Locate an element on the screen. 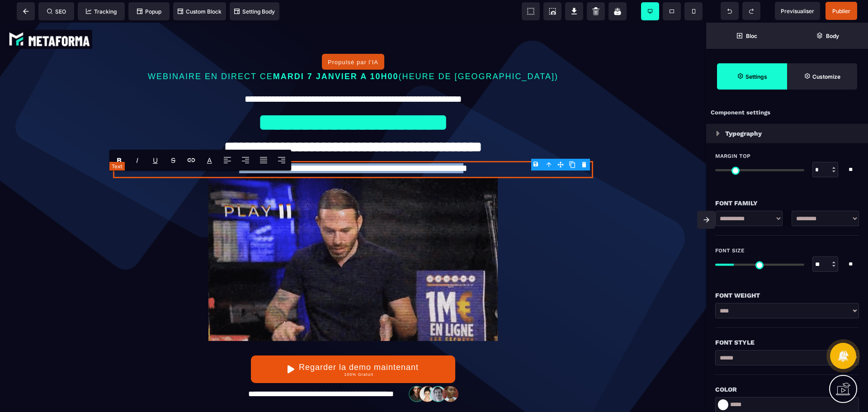  strong: Body is located at coordinates (833, 35).